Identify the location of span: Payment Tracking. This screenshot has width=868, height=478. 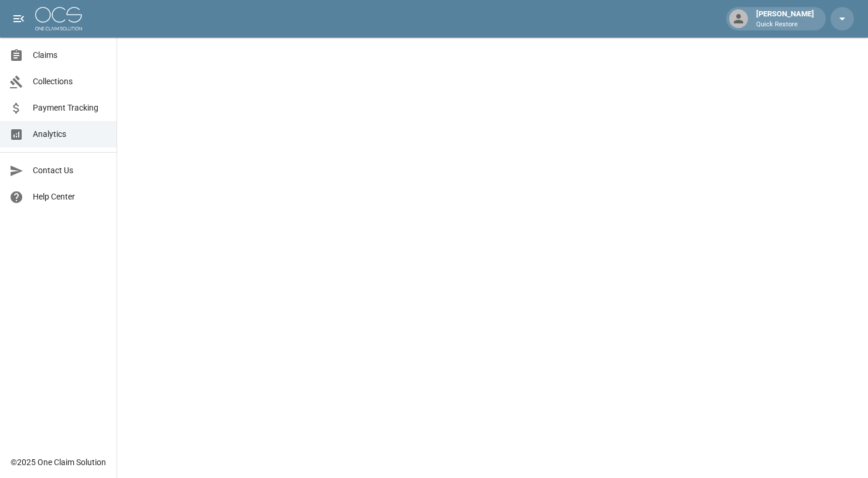
(70, 108).